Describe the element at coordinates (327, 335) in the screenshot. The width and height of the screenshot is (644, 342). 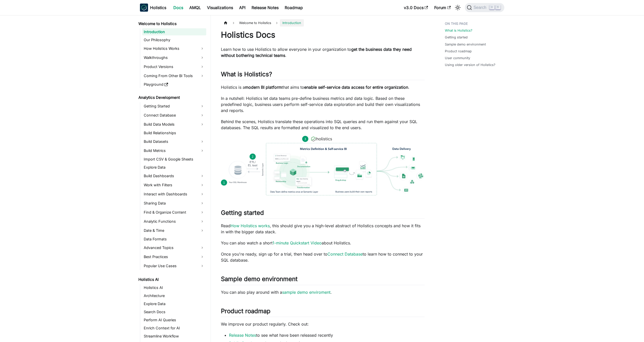
I see `li: to see what have been released recently` at that location.